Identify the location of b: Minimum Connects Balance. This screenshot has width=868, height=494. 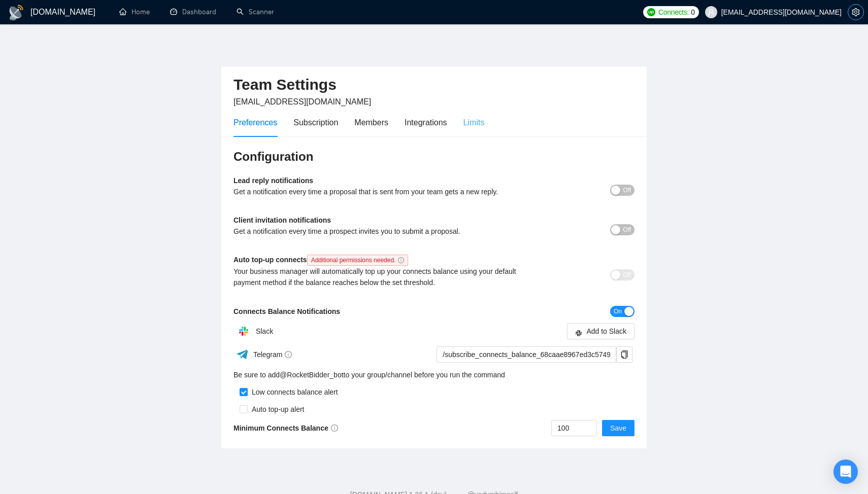
(286, 429).